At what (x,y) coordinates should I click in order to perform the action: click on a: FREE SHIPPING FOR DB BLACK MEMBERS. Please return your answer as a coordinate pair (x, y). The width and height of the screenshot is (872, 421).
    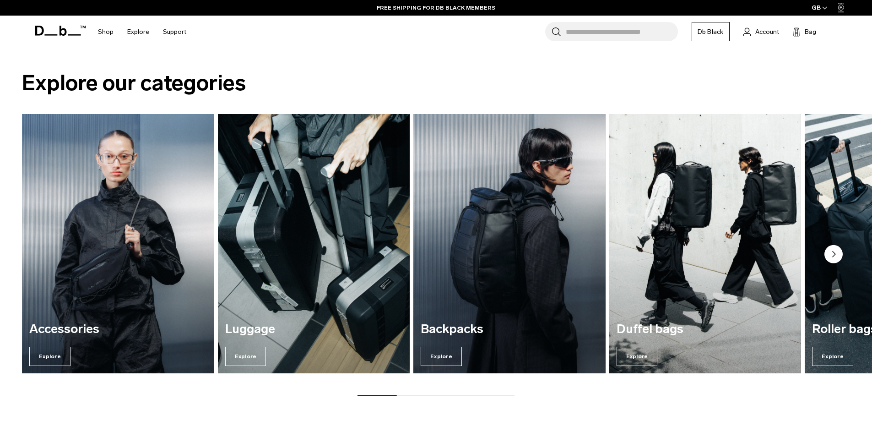
    Looking at the image, I should click on (436, 8).